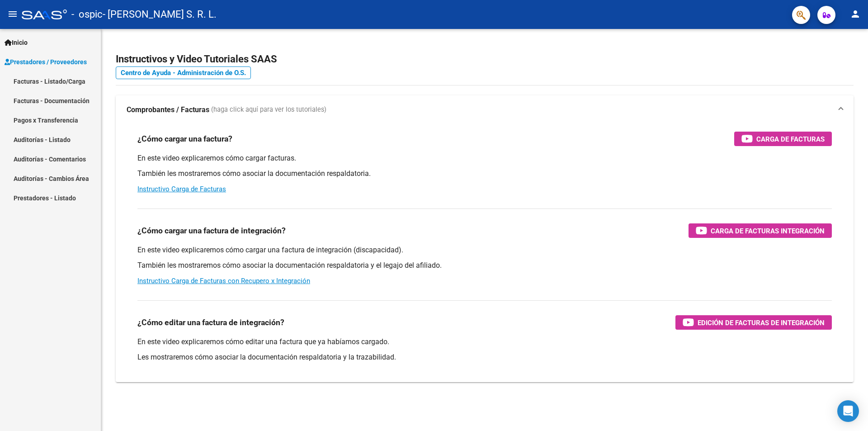  Describe the element at coordinates (224, 281) in the screenshot. I see `a: Instructivo Carga de Facturas con Recupero x Integración` at that location.